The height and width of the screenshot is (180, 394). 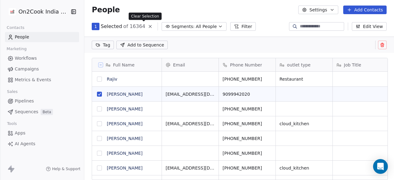 What do you see at coordinates (25, 144) in the screenshot?
I see `span: AI Agents` at bounding box center [25, 144].